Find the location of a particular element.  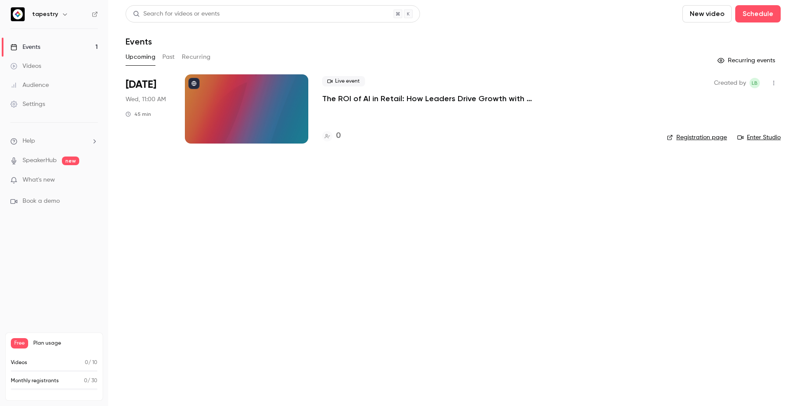

button: Past is located at coordinates (168, 57).